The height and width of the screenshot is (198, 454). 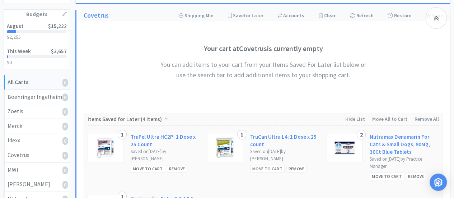 I want to click on span: $0, so click(x=9, y=62).